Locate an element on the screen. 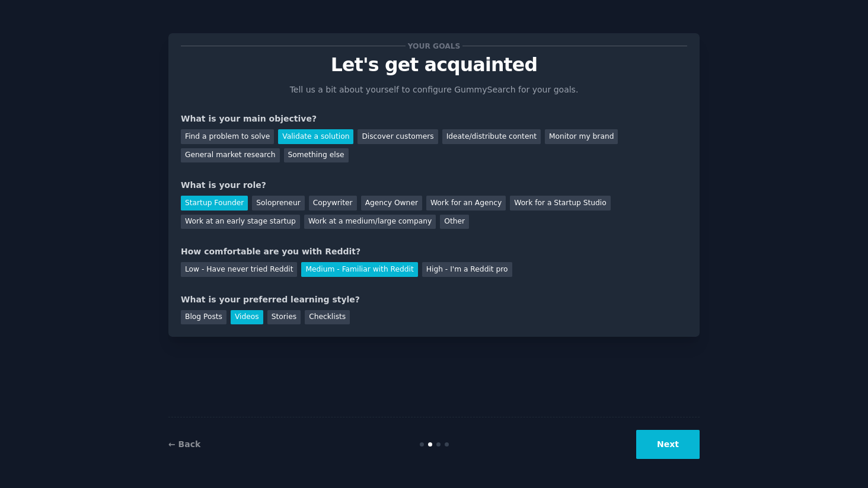 The width and height of the screenshot is (868, 488). div: Medium - Familiar with Reddit is located at coordinates (360, 269).